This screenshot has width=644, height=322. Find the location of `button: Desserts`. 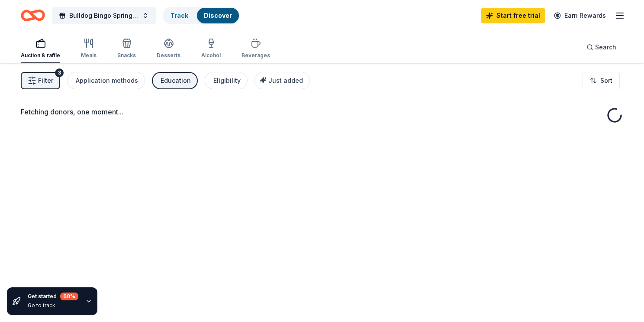

button: Desserts is located at coordinates (168, 49).